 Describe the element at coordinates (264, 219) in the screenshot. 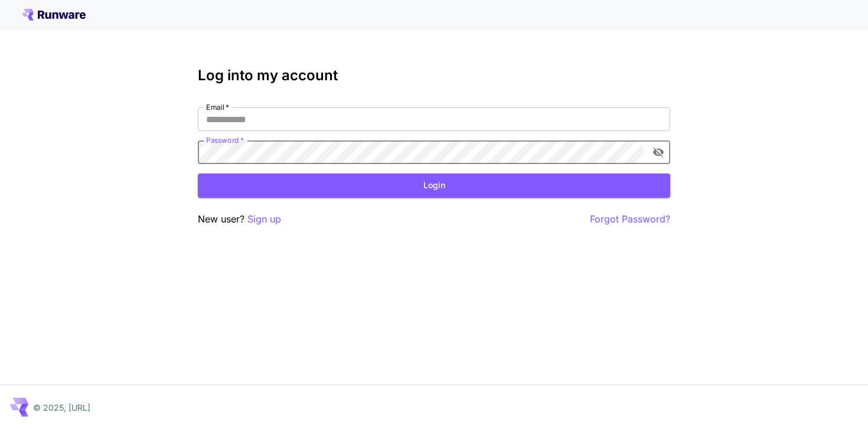

I see `p: Sign up` at that location.